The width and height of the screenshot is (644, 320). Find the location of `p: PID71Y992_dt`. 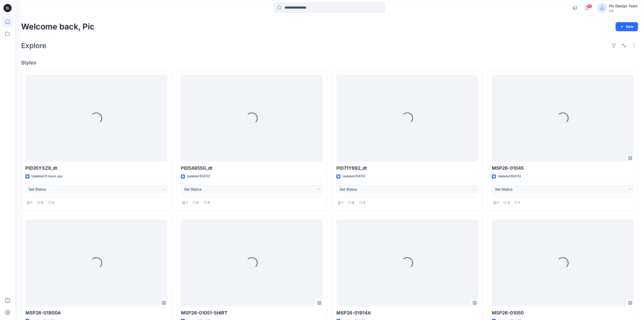

p: PID71Y992_dt is located at coordinates (407, 168).